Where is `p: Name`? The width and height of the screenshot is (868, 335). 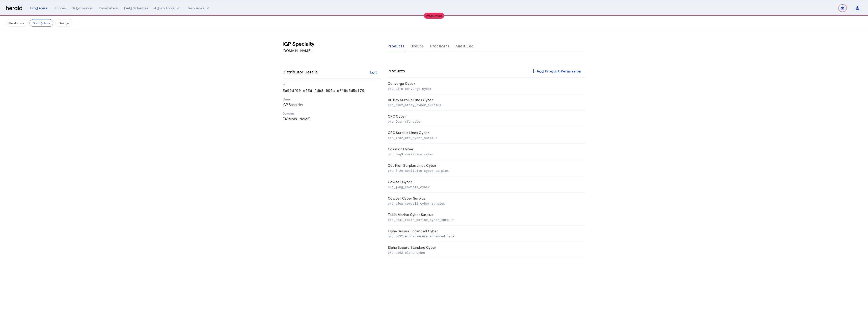
p: Name is located at coordinates (332, 99).